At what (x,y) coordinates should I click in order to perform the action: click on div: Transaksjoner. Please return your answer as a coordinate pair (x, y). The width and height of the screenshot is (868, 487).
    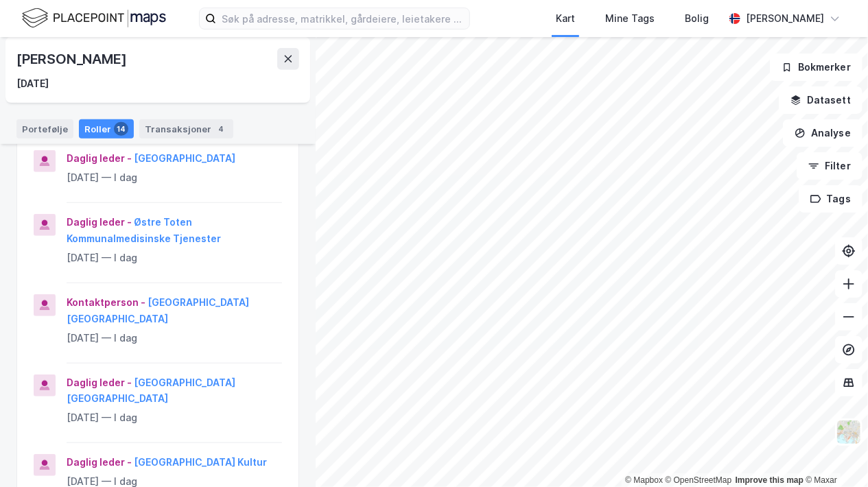
    Looking at the image, I should click on (186, 129).